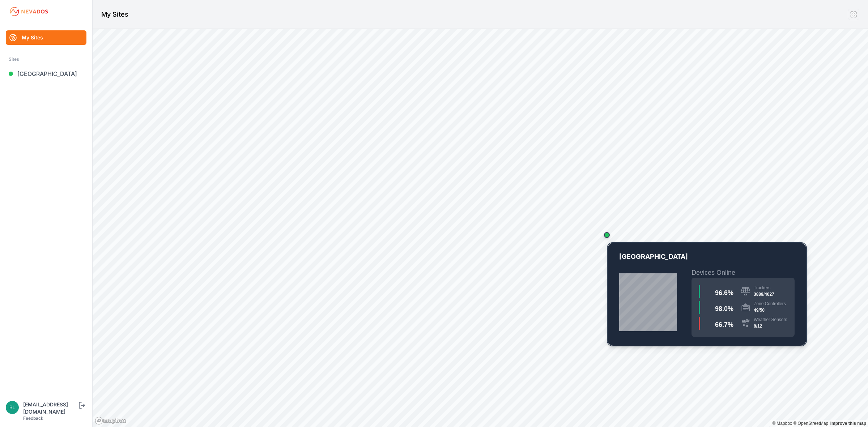 This screenshot has width=868, height=427. I want to click on div: Trackers, so click(764, 288).